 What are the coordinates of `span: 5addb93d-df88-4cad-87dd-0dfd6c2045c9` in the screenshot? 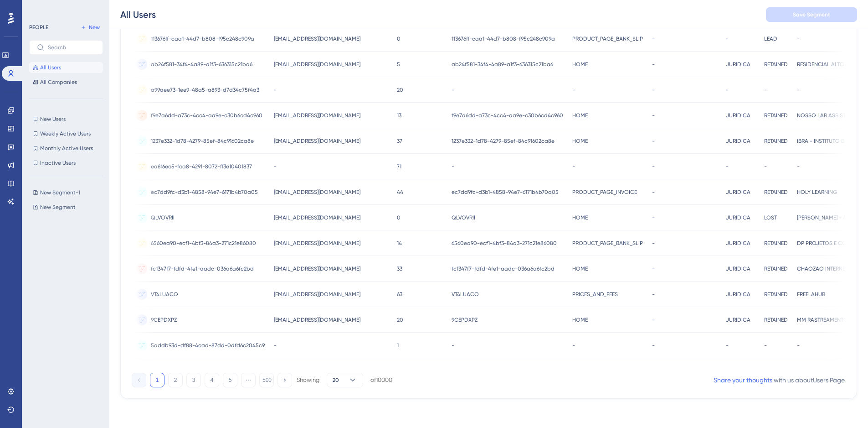 It's located at (208, 345).